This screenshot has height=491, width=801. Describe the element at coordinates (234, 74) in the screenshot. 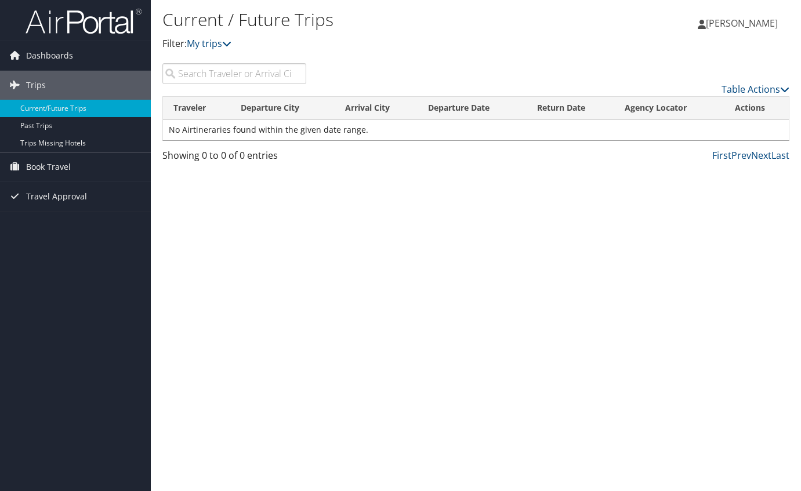

I see `input: Search Traveler or Arrival City` at that location.